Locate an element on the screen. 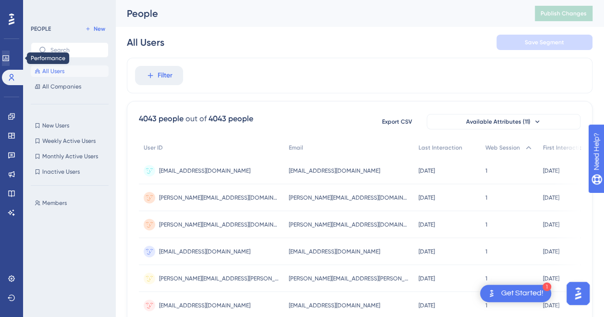  button: New is located at coordinates (95, 29).